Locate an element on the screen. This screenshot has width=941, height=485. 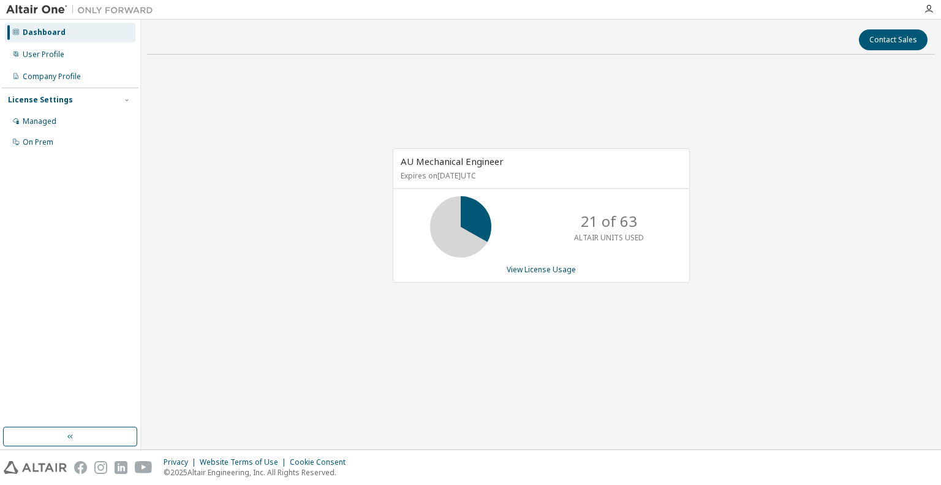
div: Cookie Consent is located at coordinates (321, 462).